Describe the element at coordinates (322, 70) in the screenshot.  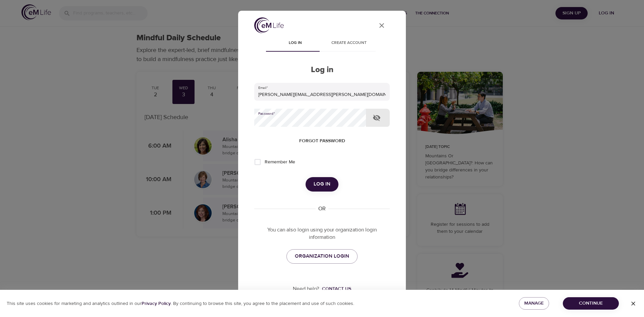
I see `h2: Log in` at that location.